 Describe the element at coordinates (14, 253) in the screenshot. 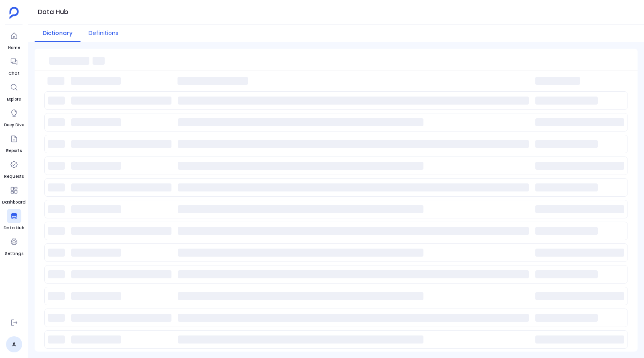

I see `span: Settings` at that location.